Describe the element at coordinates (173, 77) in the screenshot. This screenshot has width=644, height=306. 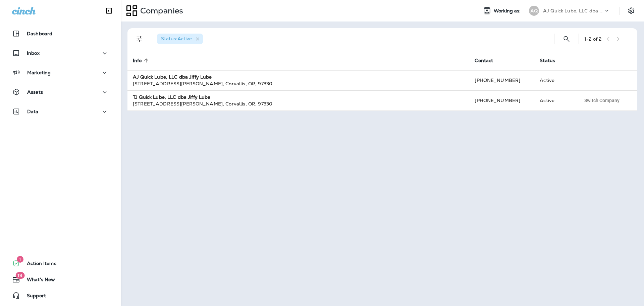
I see `strong: AJ Quick Lube, LLC dba Jiffy Lube` at that location.